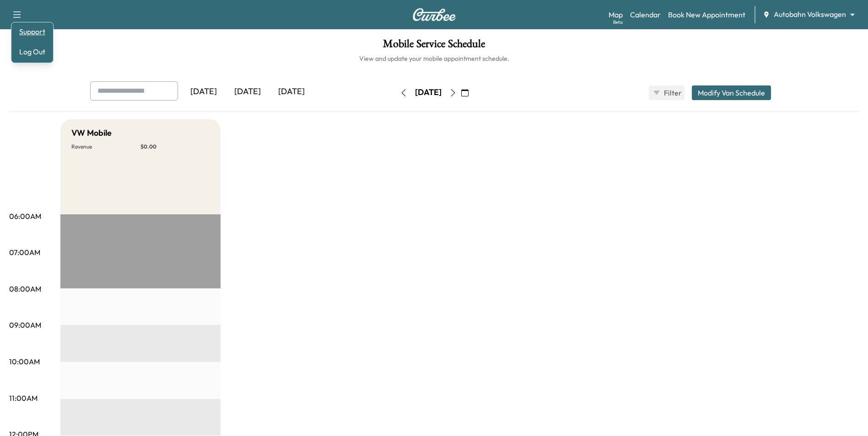  Describe the element at coordinates (91, 133) in the screenshot. I see `h5: VW Mobile` at that location.